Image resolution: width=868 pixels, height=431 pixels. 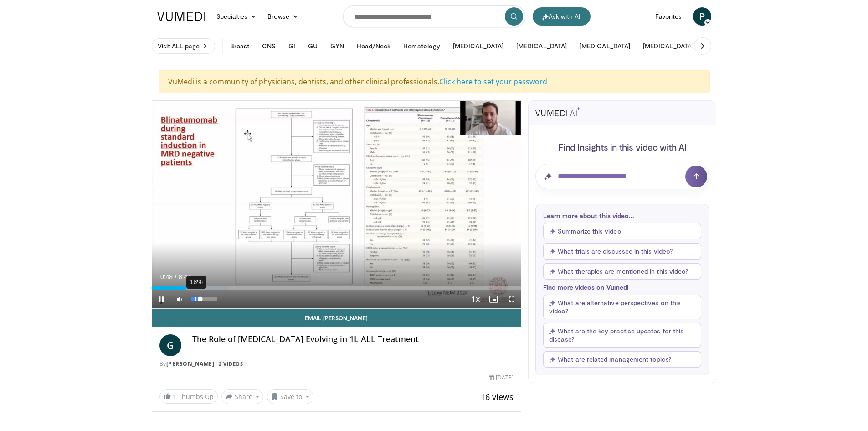 I want to click on a: Browse, so click(x=283, y=16).